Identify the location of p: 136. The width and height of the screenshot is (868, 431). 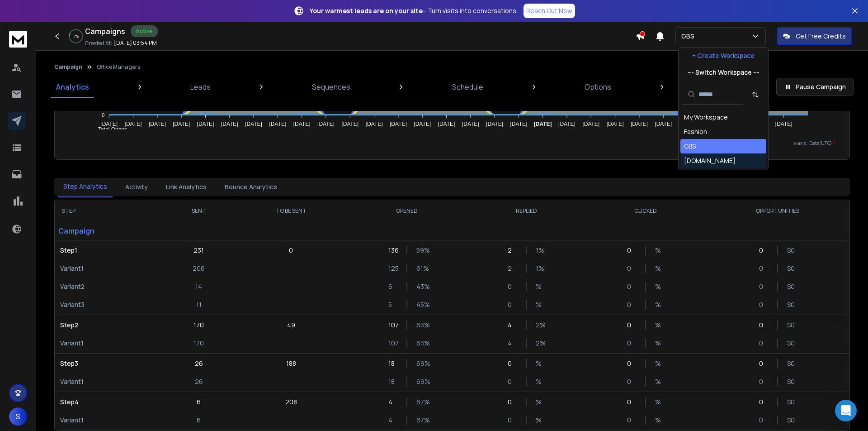
(393, 250).